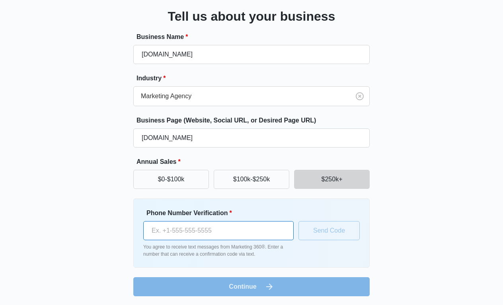 The image size is (503, 305). What do you see at coordinates (222, 213) in the screenshot?
I see `label: Phone Number Verification` at bounding box center [222, 213].